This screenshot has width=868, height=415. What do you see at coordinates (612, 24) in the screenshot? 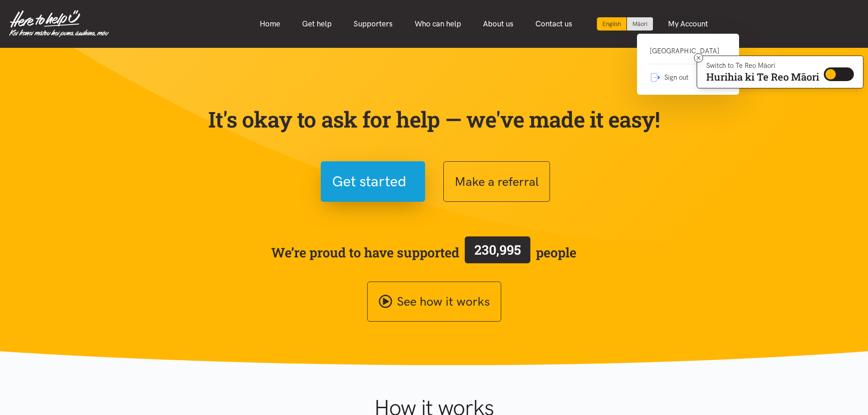
I see `div: Current language` at bounding box center [612, 24].